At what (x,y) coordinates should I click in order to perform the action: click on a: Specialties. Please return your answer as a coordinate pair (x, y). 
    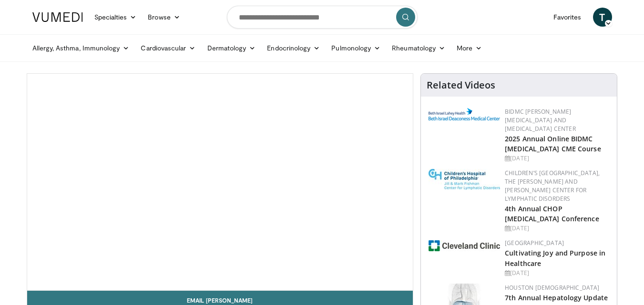
    Looking at the image, I should click on (115, 17).